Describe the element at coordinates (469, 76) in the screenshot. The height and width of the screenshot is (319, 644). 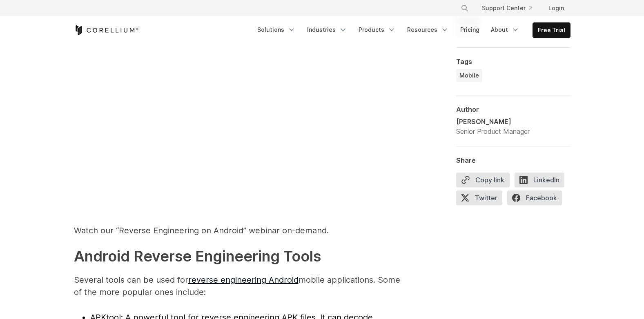
I see `span: Mobile` at that location.